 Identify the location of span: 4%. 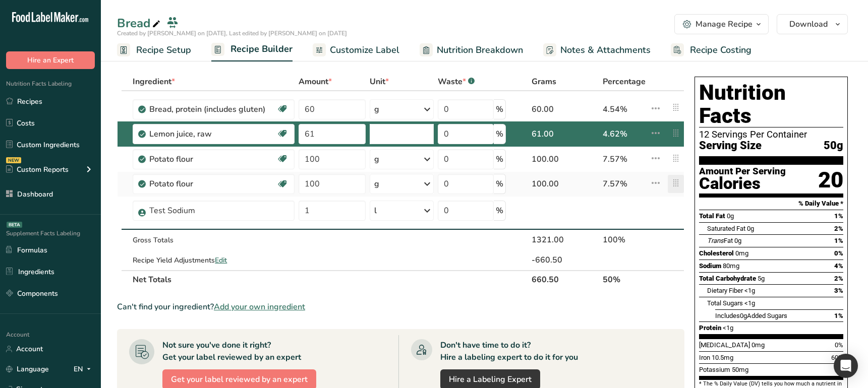
(839, 266).